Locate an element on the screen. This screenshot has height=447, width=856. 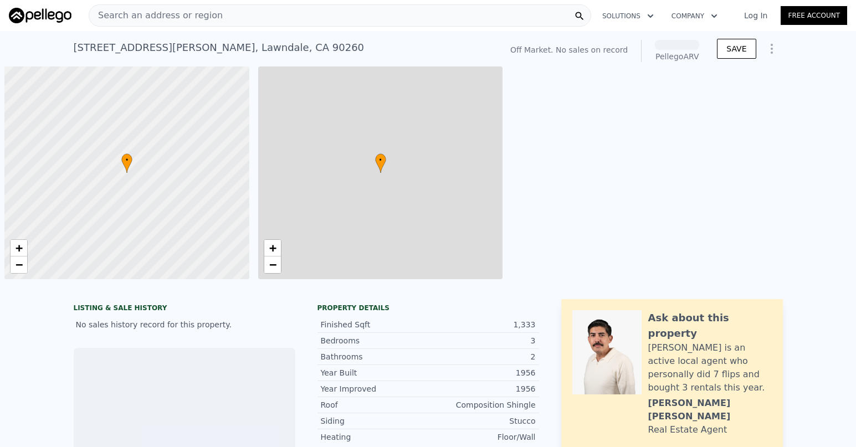
button: Solutions is located at coordinates (628, 16).